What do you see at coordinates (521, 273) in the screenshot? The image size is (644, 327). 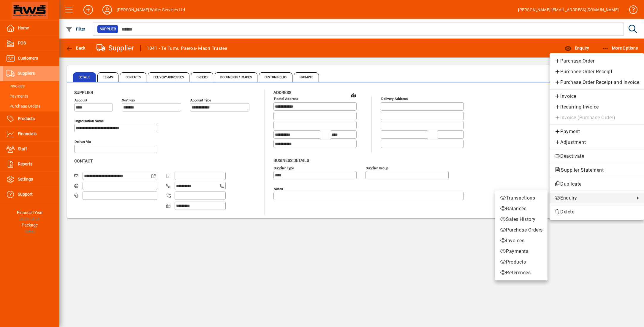 I see `span: References` at bounding box center [521, 273].